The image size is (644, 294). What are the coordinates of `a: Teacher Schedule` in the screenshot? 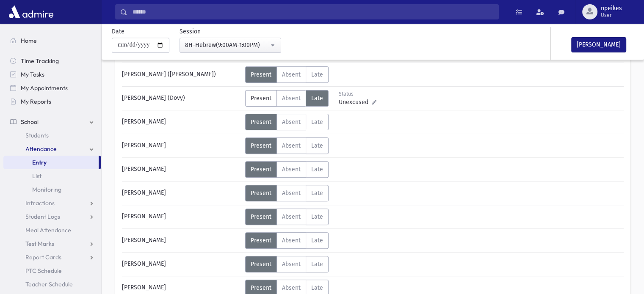 It's located at (52, 285).